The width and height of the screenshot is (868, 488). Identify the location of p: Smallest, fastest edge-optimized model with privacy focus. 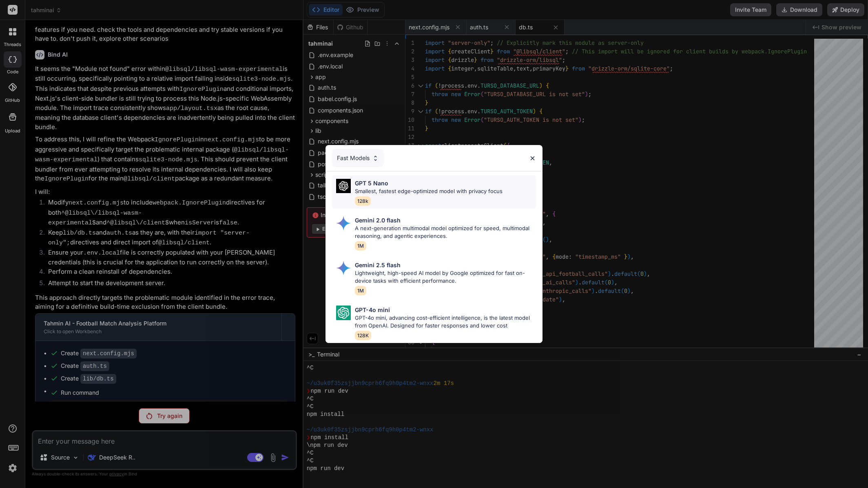
(429, 192).